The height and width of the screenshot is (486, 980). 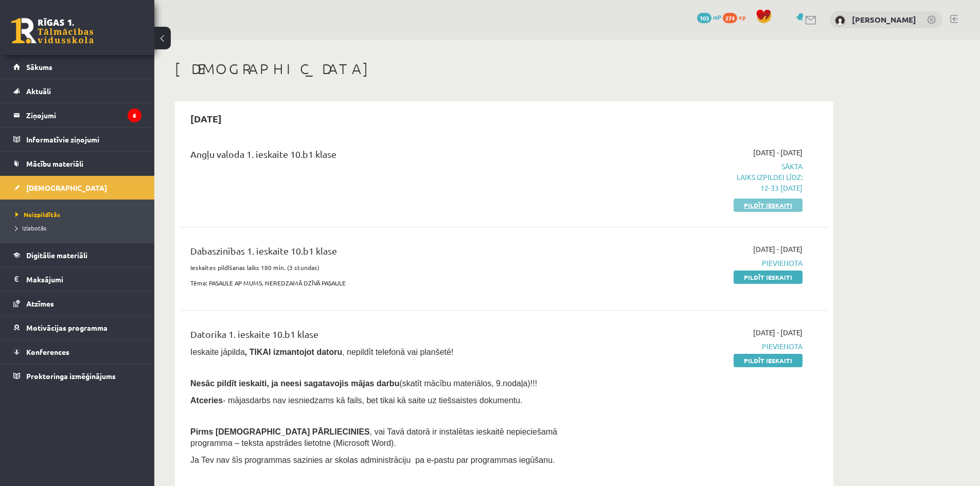 What do you see at coordinates (322, 352) in the screenshot?
I see `span: Ieskaite jāpilda , nepildīt telefonā vai planšetē!` at bounding box center [322, 352].